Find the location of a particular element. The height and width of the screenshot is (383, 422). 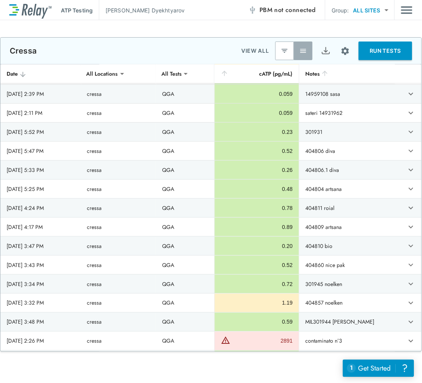

td: 404806 diva is located at coordinates (347, 151).